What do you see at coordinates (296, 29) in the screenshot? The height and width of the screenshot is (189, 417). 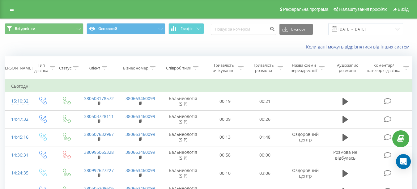 I see `button: Експорт` at bounding box center [296, 29].